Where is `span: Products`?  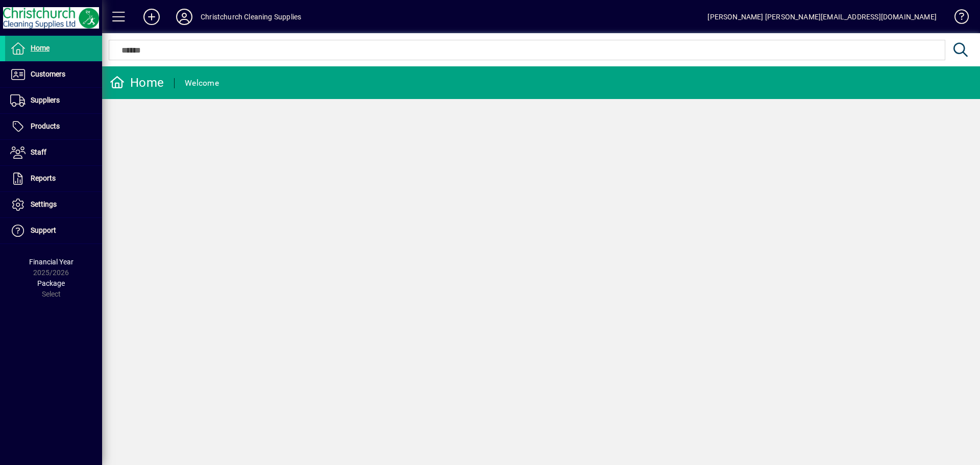 span: Products is located at coordinates (45, 126).